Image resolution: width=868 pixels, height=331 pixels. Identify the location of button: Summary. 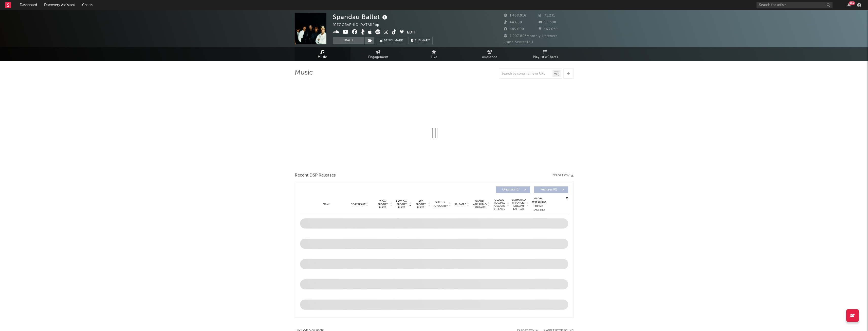
(421, 40).